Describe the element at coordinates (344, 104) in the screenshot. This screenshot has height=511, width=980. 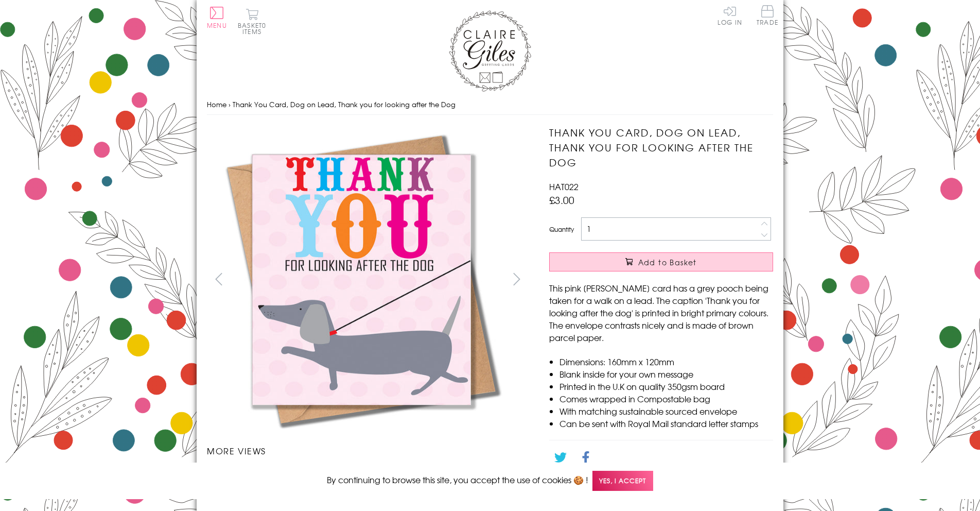
I see `span: Thank You Card, Dog on Lead, Thank you for looking after the Dog` at that location.